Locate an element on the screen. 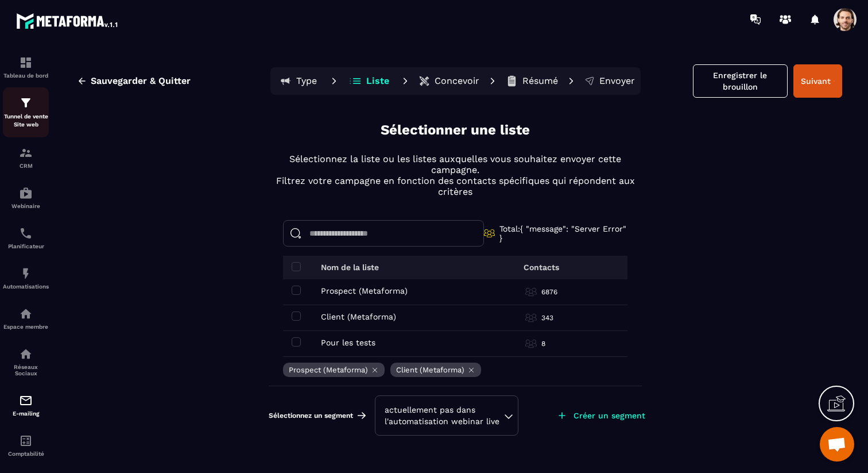 The width and height of the screenshot is (868, 473). p: Espace membre is located at coordinates (26, 326).